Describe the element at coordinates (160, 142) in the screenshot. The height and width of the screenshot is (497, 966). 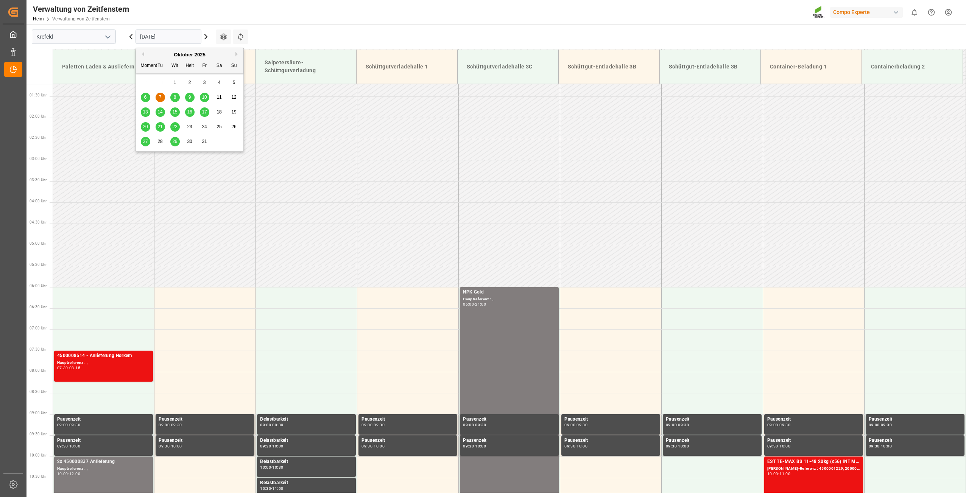
I see `span: 28` at that location.